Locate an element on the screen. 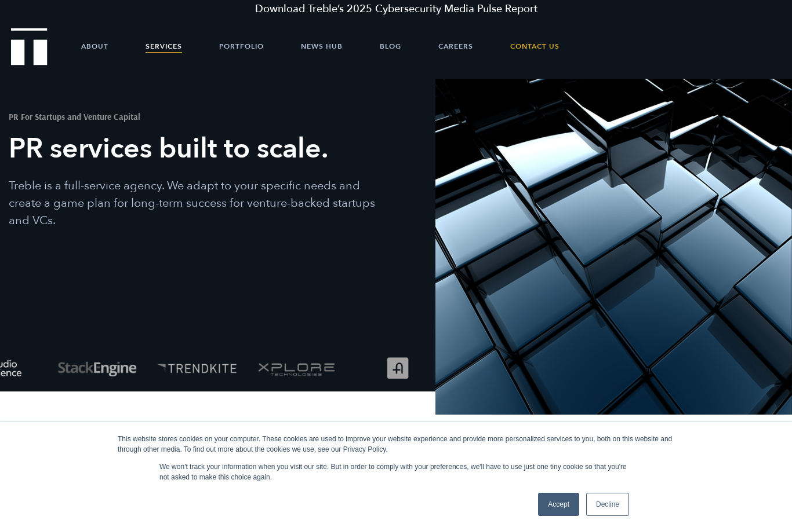  a: About is located at coordinates (94, 46).